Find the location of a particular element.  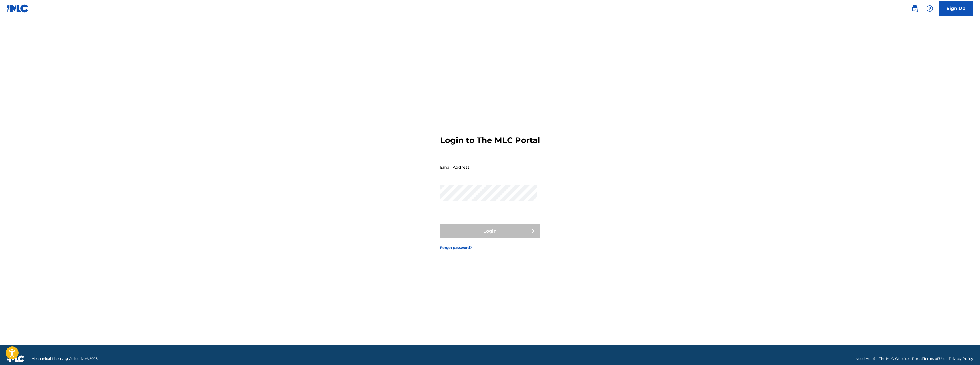

img: logo is located at coordinates (16, 359).